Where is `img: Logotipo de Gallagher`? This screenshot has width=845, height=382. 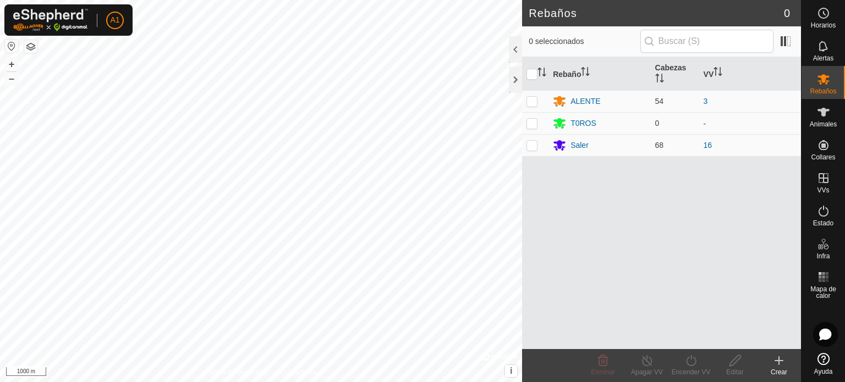 img: Logotipo de Gallagher is located at coordinates (51, 20).